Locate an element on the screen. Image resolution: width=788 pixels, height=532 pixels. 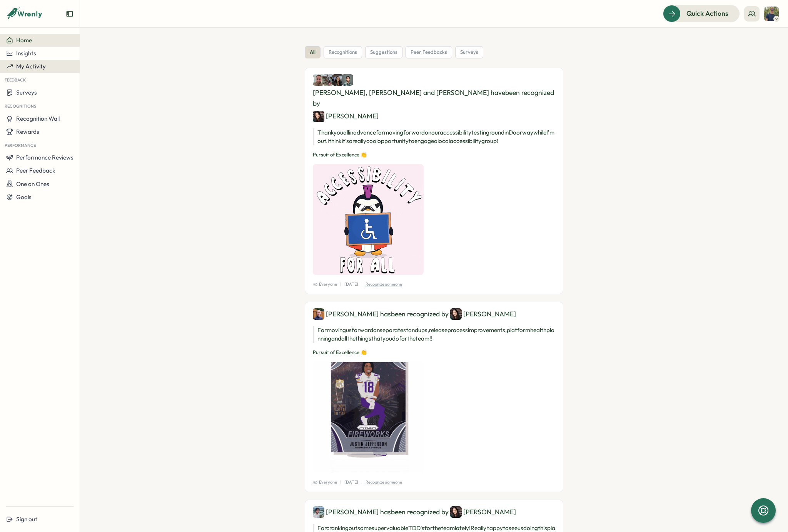
button: Chad Brokaw is located at coordinates (771, 14).